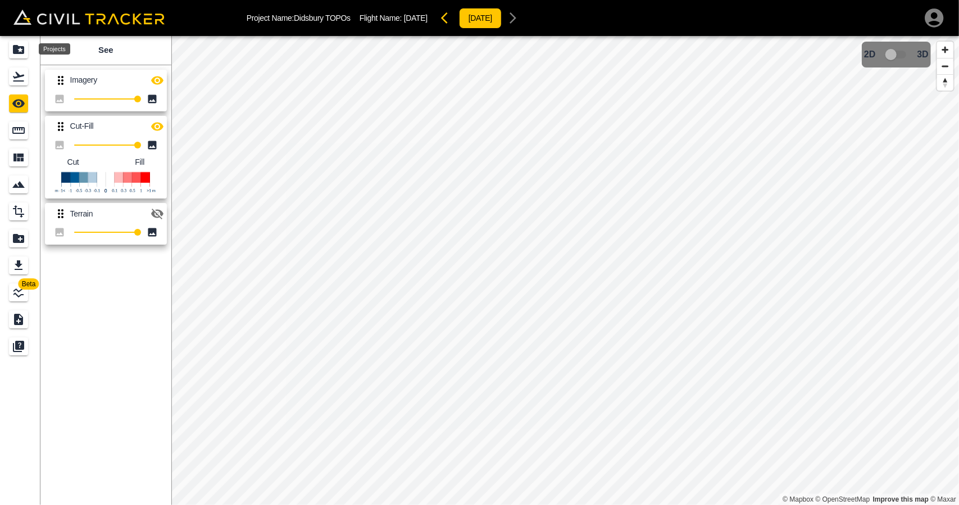 The width and height of the screenshot is (959, 505). I want to click on div: Projects, so click(54, 49).